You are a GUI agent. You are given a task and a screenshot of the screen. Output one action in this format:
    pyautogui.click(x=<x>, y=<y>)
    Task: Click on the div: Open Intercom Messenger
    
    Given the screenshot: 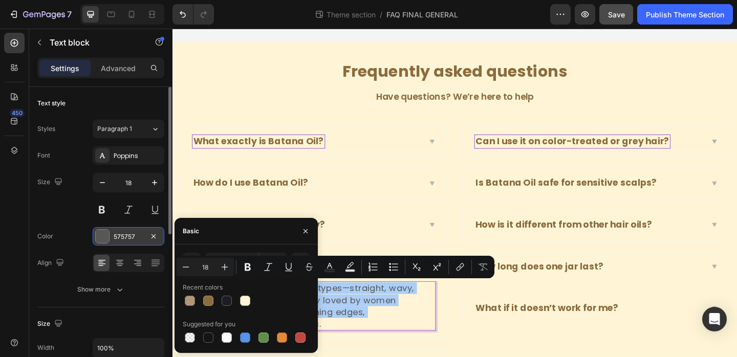 What is the action you would take?
    pyautogui.click(x=714, y=319)
    